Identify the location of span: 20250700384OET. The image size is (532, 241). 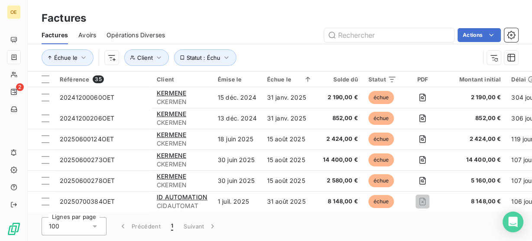
(87, 201).